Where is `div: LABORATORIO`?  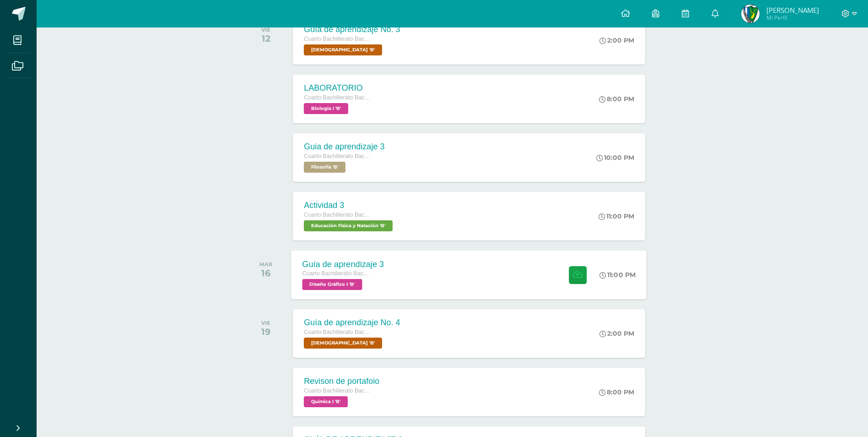
div: LABORATORIO is located at coordinates (338, 88).